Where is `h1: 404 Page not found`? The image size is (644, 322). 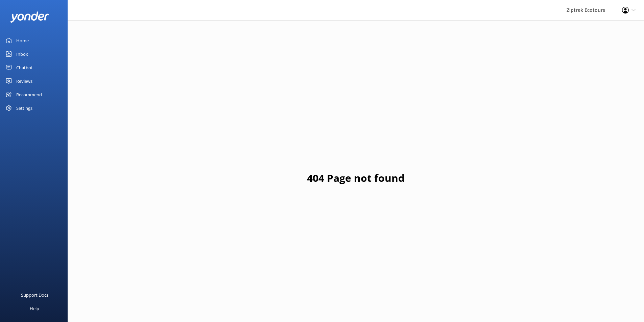
h1: 404 Page not found is located at coordinates (356, 178).